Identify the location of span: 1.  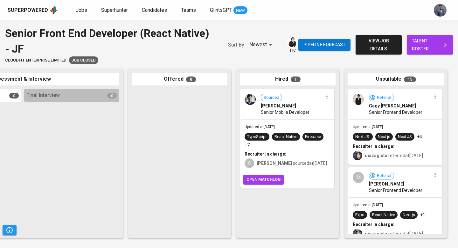
(296, 79).